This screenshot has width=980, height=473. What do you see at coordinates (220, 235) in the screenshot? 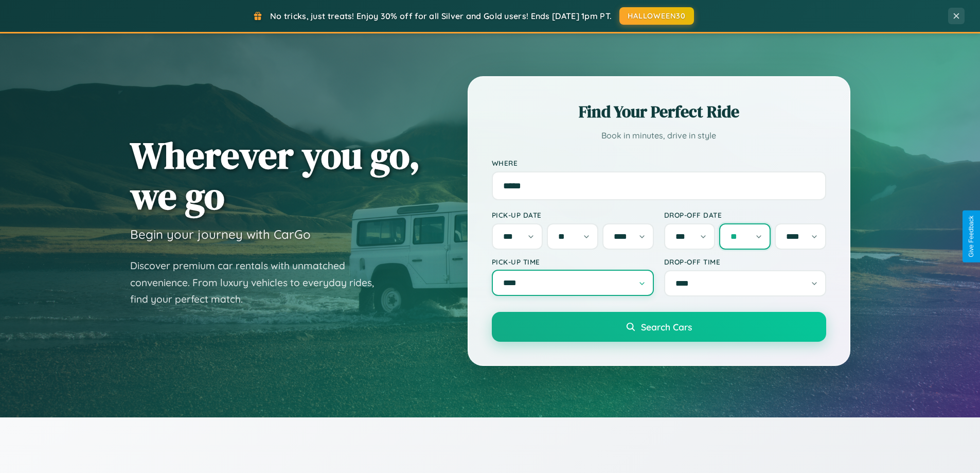
I see `h3: Begin your journey with CarGo` at bounding box center [220, 235].